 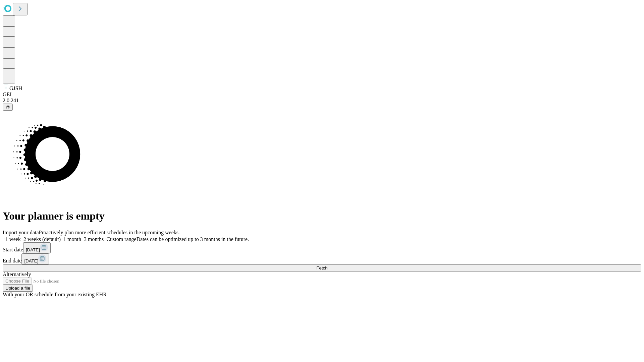 What do you see at coordinates (322, 268) in the screenshot?
I see `span: Fetch` at bounding box center [322, 268].